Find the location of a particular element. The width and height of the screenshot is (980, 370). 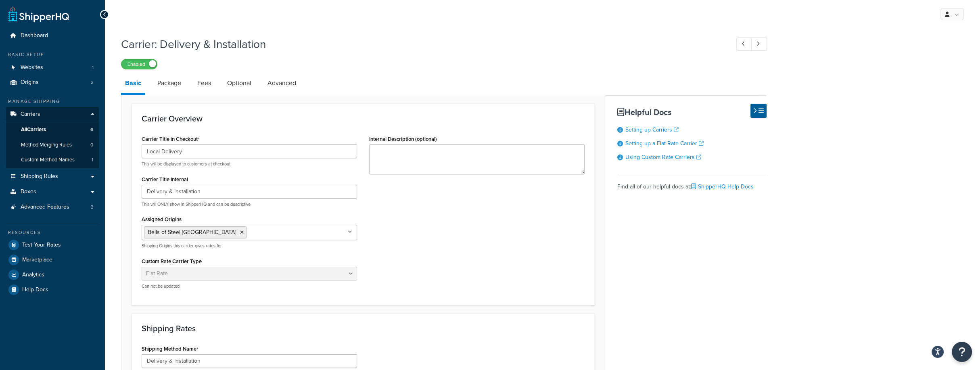

a: Fees is located at coordinates (204, 83).